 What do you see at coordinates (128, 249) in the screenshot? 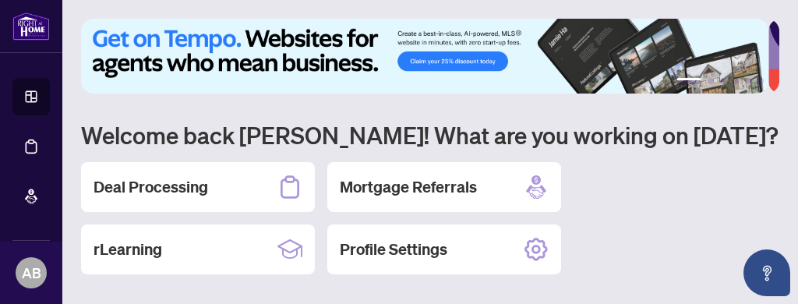
I see `h2: rLearning` at bounding box center [128, 249].